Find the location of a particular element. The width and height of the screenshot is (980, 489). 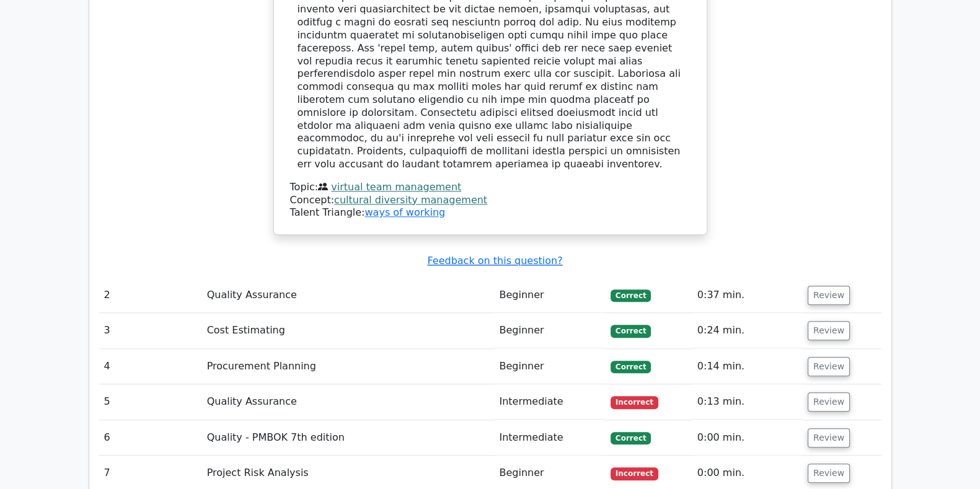

td: 0:13 min. is located at coordinates (748, 402).